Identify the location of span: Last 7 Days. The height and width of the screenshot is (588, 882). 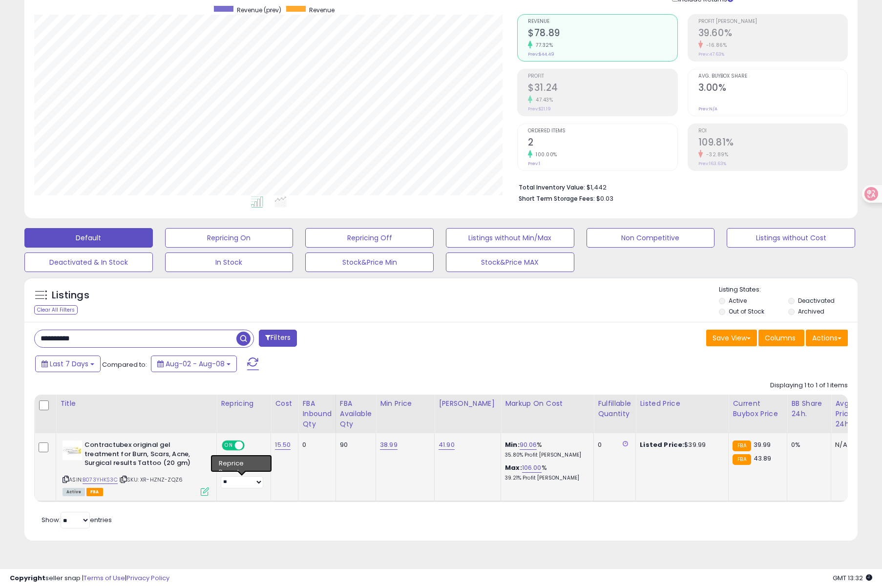
(68, 363).